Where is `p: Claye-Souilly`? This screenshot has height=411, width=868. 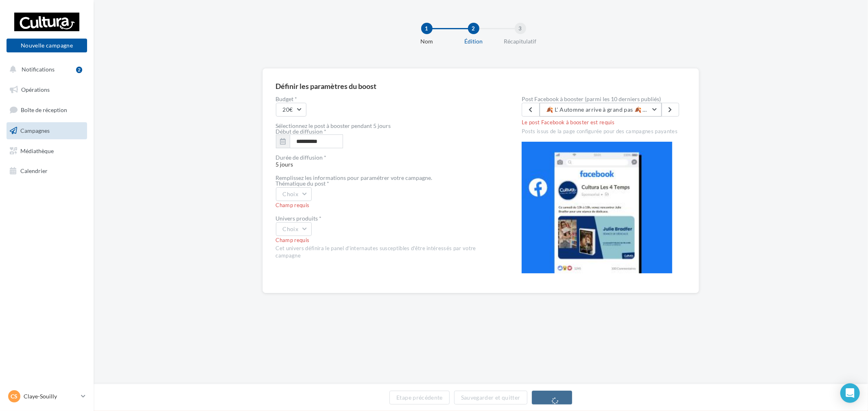
p: Claye-Souilly is located at coordinates (51, 397).